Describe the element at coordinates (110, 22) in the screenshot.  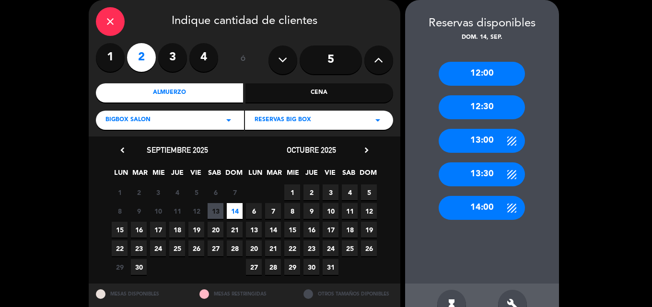
I see `i: close` at that location.